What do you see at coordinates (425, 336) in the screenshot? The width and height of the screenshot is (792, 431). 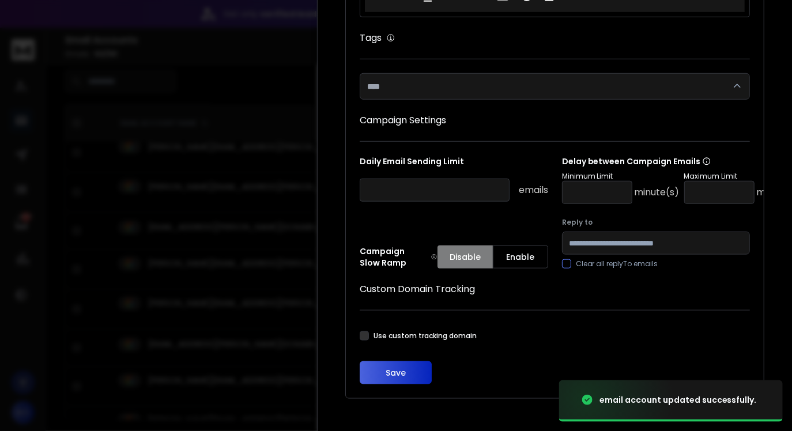 I see `label: Use custom tracking domain` at bounding box center [425, 336].